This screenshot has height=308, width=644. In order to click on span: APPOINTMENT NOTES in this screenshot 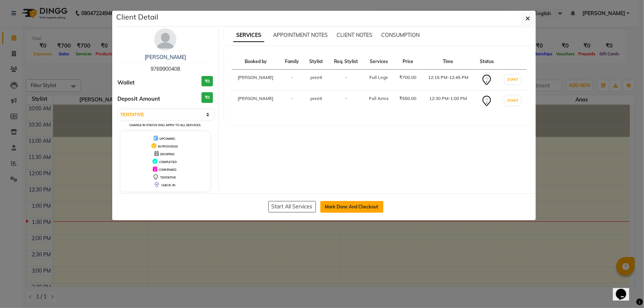, I will do `click(300, 35)`.